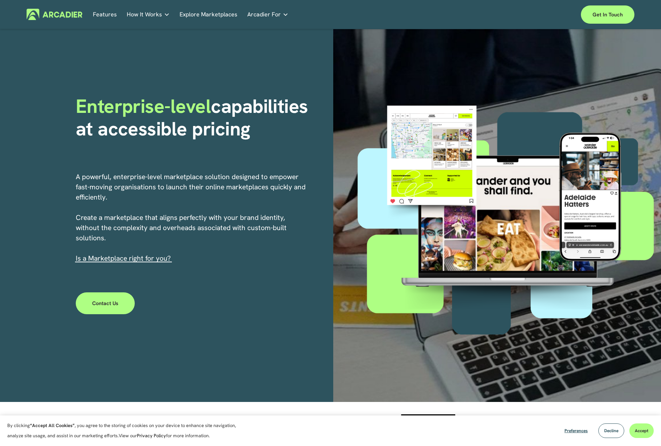 The width and height of the screenshot is (661, 446). Describe the element at coordinates (611, 431) in the screenshot. I see `button: Decline` at that location.